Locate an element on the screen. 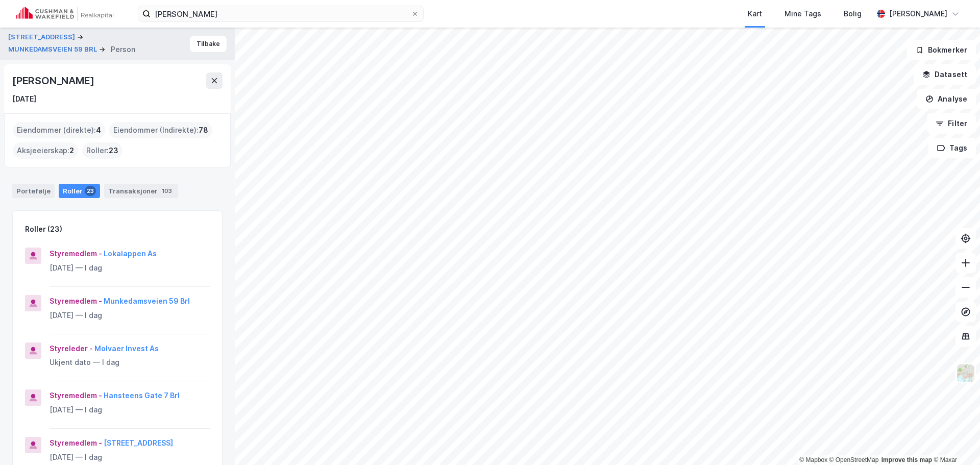 The width and height of the screenshot is (980, 465). div: Kart is located at coordinates (754, 13).